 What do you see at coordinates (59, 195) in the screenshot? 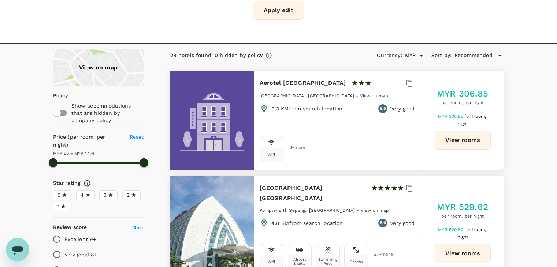
I see `span: 5` at bounding box center [59, 195].